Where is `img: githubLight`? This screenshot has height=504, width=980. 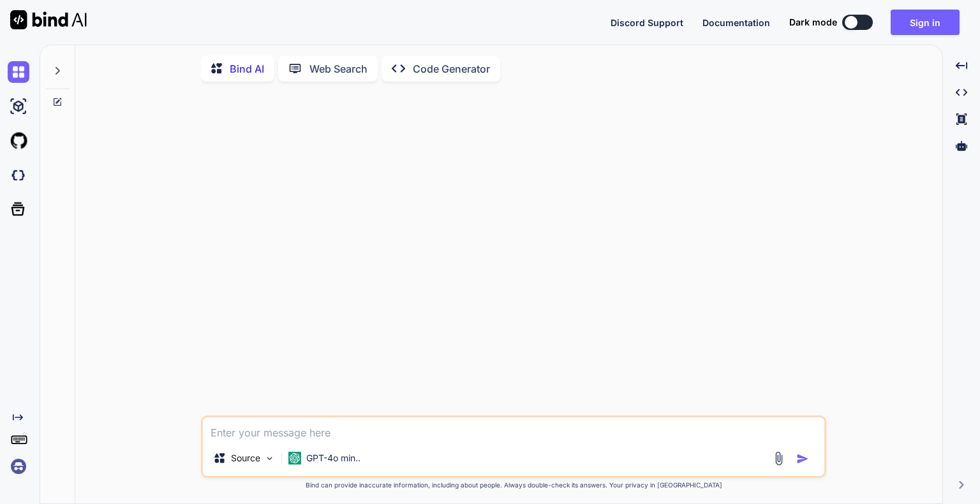
img: githubLight is located at coordinates (19, 141).